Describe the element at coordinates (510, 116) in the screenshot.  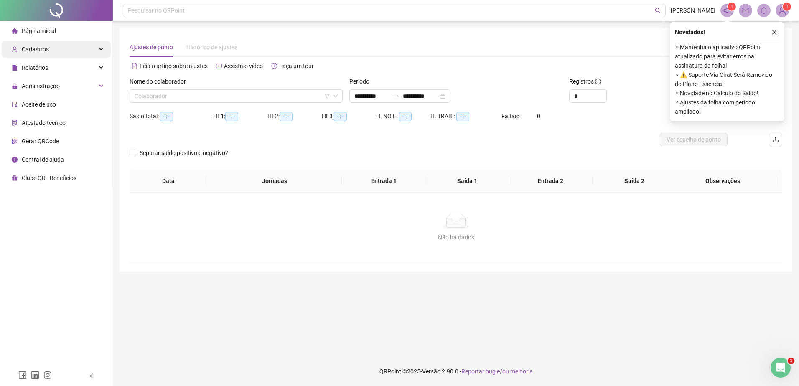
I see `span: Faltas:` at that location.